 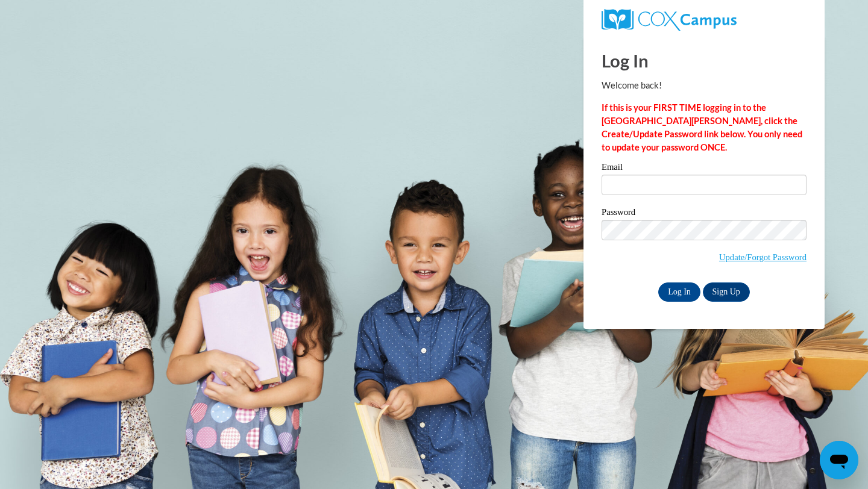 I want to click on input: Log In, so click(x=679, y=292).